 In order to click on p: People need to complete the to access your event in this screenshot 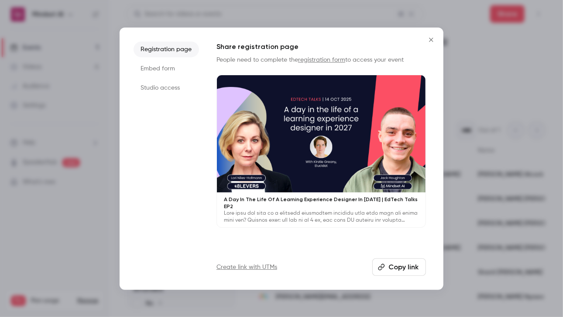, I will do `click(321, 60)`.